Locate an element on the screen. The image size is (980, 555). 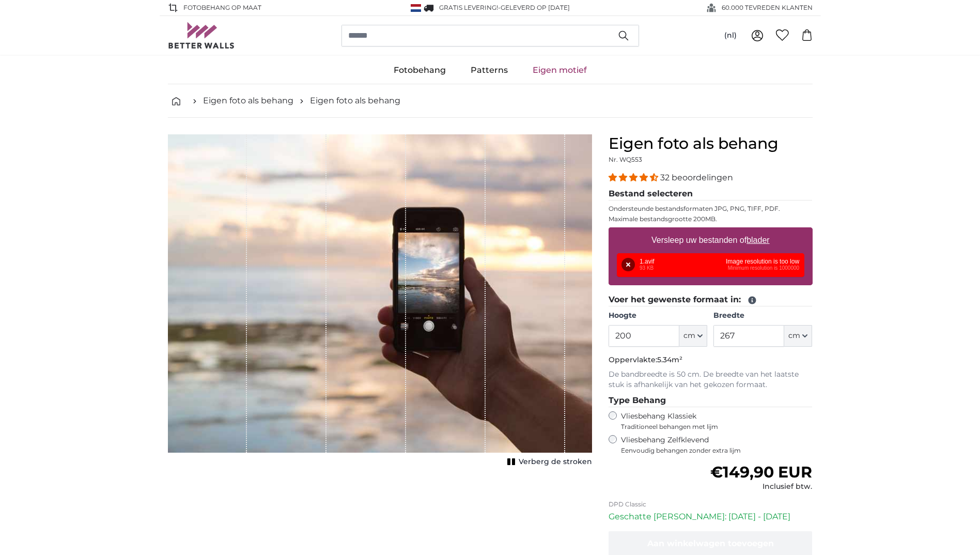
nav: breadcrumbs is located at coordinates (490, 101).